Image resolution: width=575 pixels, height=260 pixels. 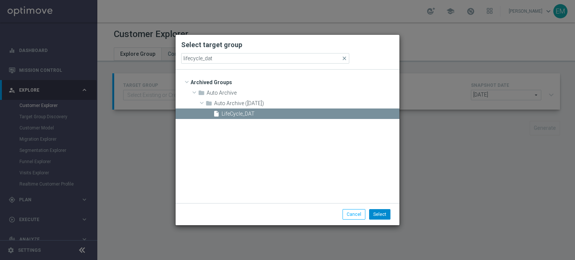 I want to click on span: close, so click(x=344, y=58).